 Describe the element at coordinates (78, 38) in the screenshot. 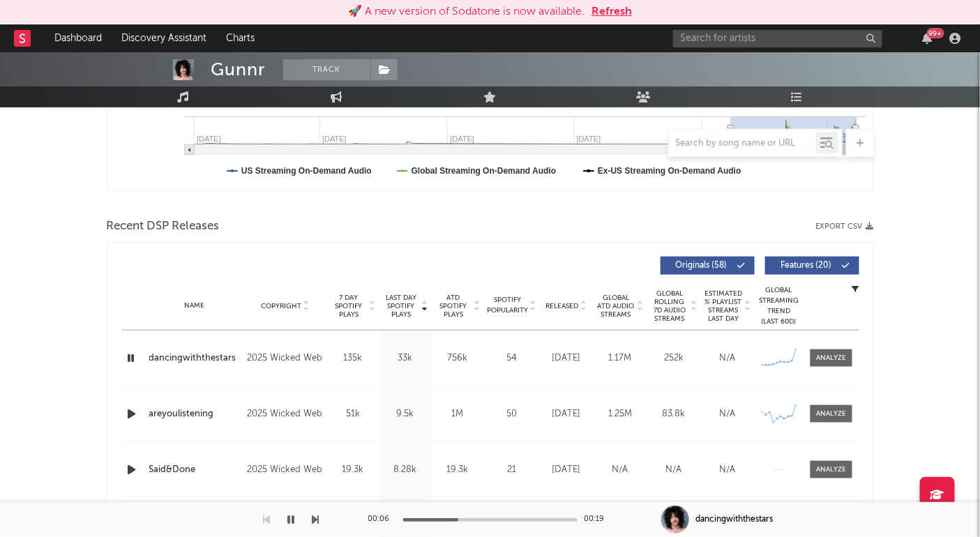

I see `a: Dashboard` at that location.